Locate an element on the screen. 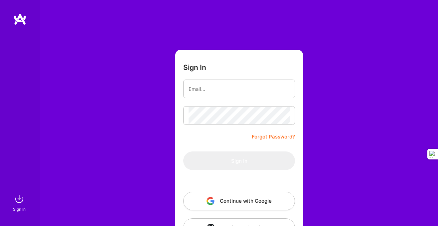  img: logo is located at coordinates (20, 19).